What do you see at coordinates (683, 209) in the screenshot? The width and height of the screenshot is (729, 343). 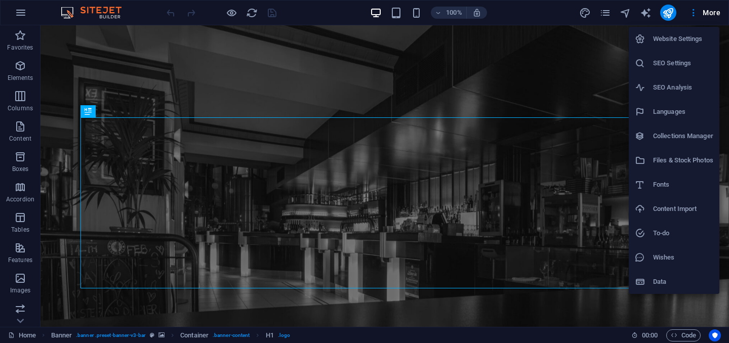 I see `h6: Content Import` at bounding box center [683, 209].